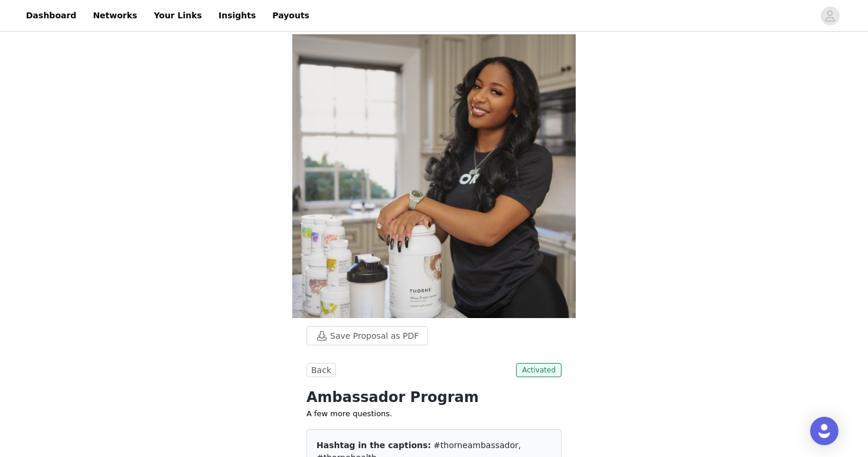 This screenshot has height=457, width=868. Describe the element at coordinates (830, 16) in the screenshot. I see `div: avatar` at that location.